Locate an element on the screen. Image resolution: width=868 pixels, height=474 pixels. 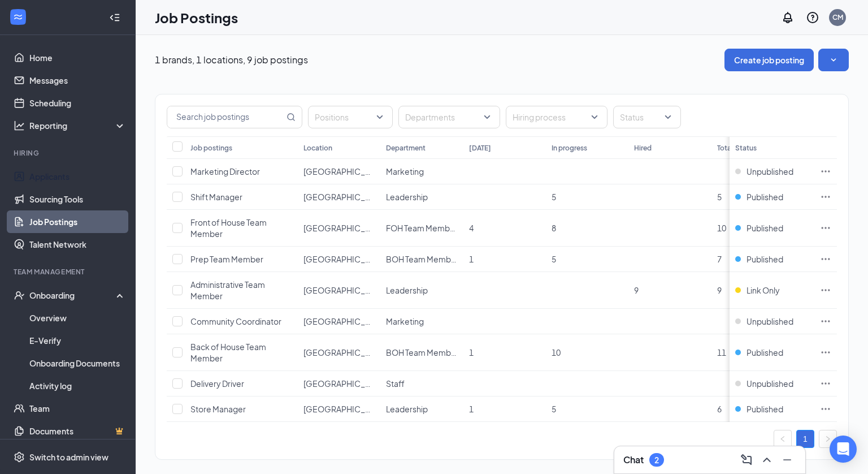
svg: Notifications is located at coordinates (788, 17).